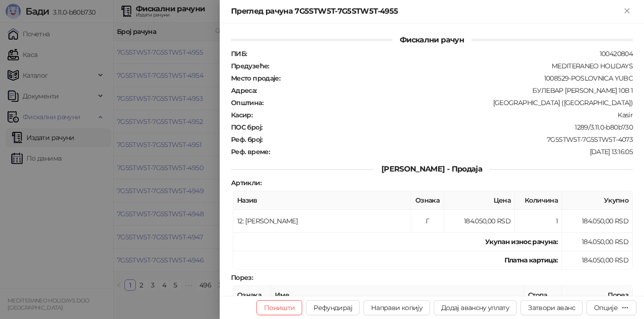 This screenshot has width=644, height=319. I want to click on strong: Општина :, so click(247, 103).